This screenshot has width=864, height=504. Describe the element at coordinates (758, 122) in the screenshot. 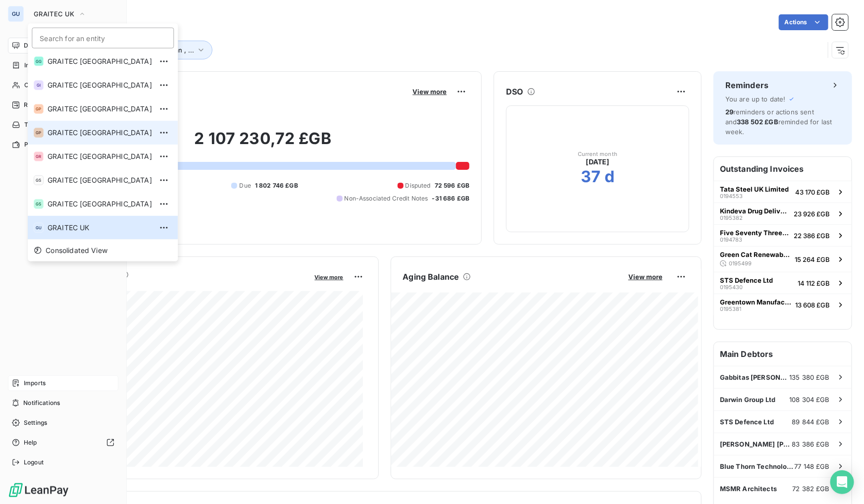

I see `span: 338 502 £GB` at that location.